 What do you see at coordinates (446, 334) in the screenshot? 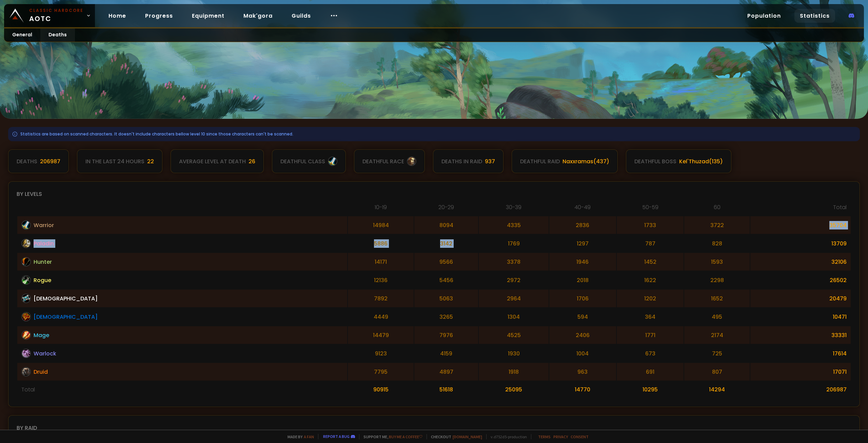
I see `td: 7976` at bounding box center [446, 334].